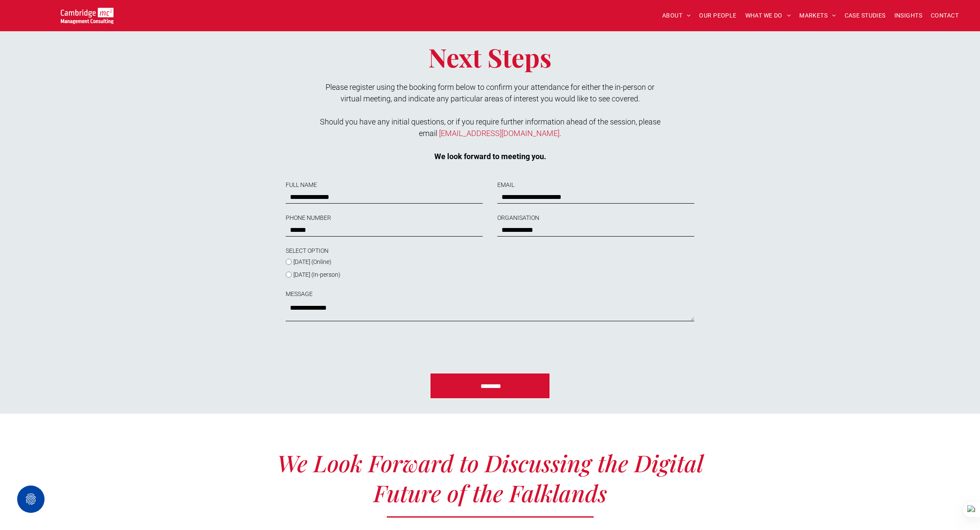 The image size is (980, 530). Describe the element at coordinates (490, 294) in the screenshot. I see `label: MESSAGE` at that location.